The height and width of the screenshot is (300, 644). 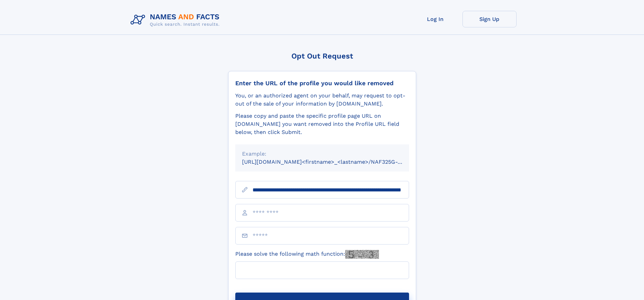 What do you see at coordinates (322, 100) in the screenshot?
I see `div: You, or an authorized agent on your behalf, may request to opt-out of the sale of your informatio...` at bounding box center [322, 100].